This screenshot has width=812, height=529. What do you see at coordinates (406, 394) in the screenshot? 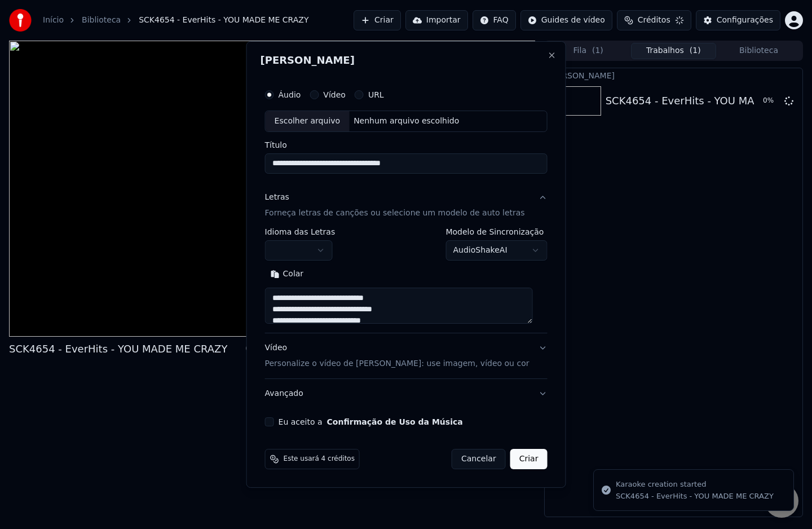
I see `button: Avançado` at bounding box center [406, 394].